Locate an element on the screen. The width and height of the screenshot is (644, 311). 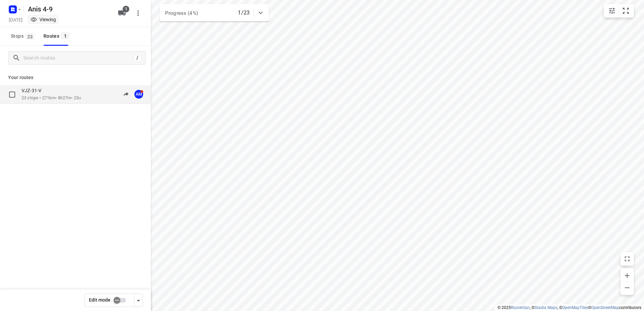
a: Stadia Maps is located at coordinates (546, 307).